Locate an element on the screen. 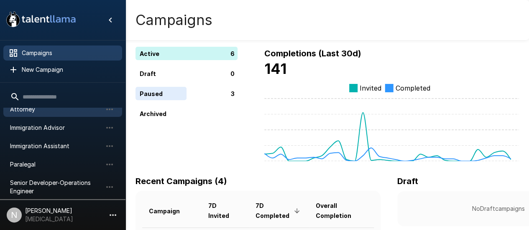 Image resolution: width=529 pixels, height=230 pixels. span: 7D Completed is located at coordinates (279, 211).